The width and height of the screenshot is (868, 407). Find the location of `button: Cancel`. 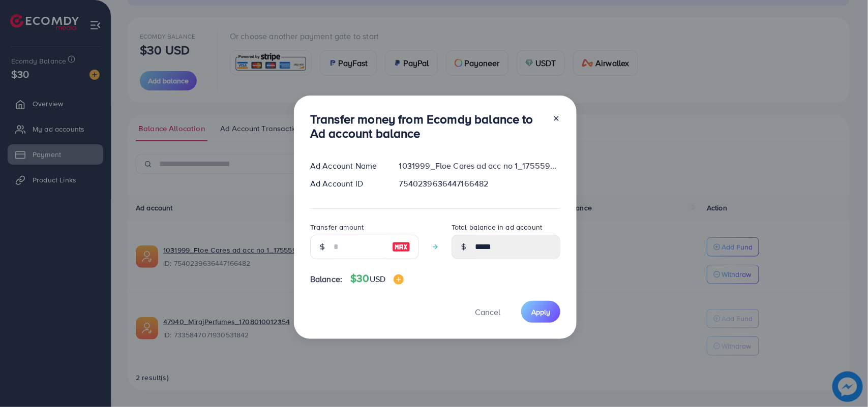

button: Cancel is located at coordinates (488, 312).